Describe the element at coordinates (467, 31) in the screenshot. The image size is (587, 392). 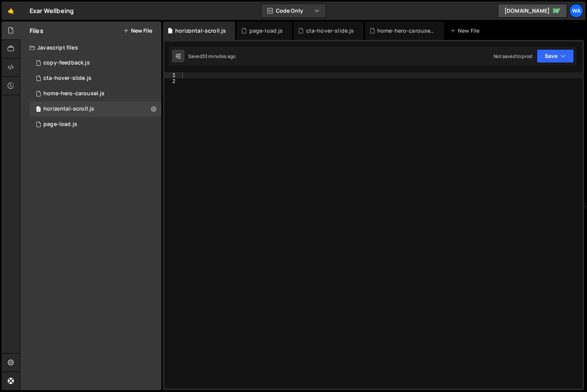
I see `div: New File` at that location.